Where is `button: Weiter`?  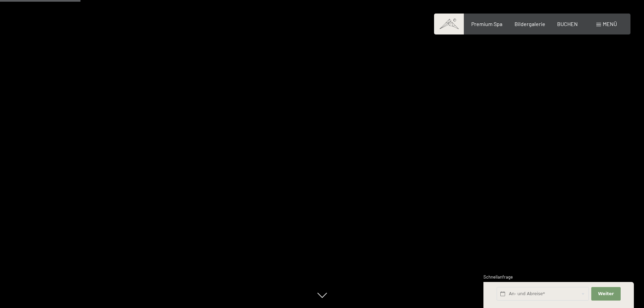
button: Weiter is located at coordinates (605, 294).